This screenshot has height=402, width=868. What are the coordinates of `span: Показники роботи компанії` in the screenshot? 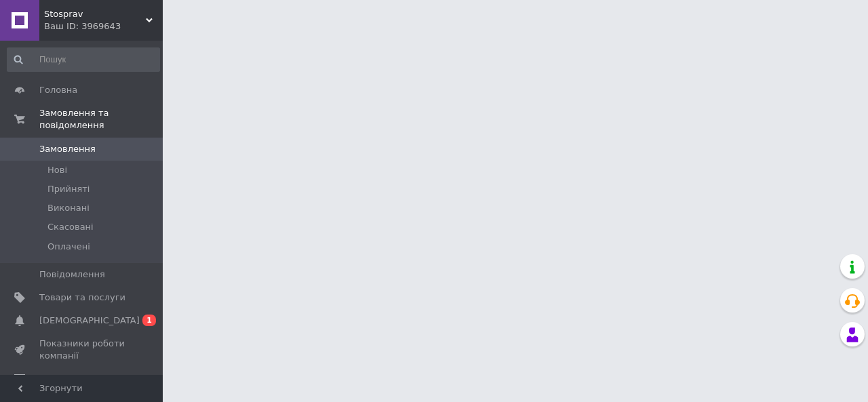 It's located at (82, 350).